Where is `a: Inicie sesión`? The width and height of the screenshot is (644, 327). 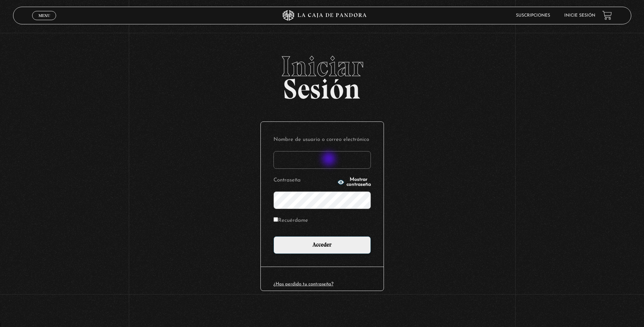 a: Inicie sesión is located at coordinates (580, 15).